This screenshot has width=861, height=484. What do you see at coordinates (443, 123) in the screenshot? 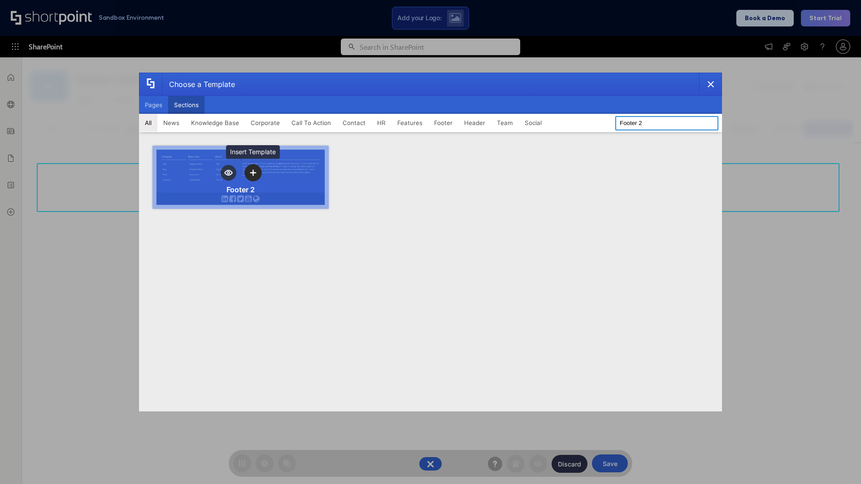
I see `button: Footer` at bounding box center [443, 123].